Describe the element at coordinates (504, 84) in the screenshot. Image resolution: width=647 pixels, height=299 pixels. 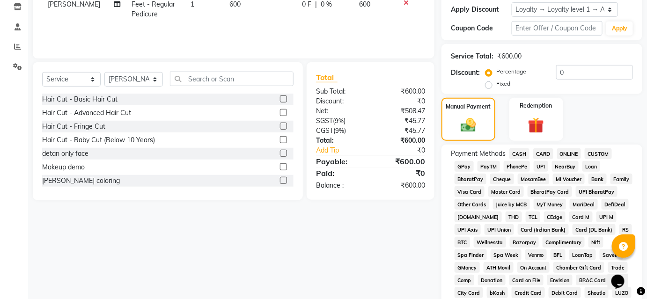
I see `label: Fixed` at that location.